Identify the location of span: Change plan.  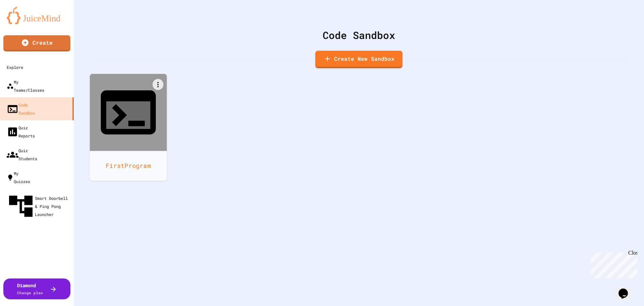
(30, 292).